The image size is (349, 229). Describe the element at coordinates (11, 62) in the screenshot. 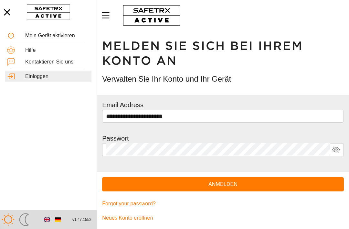

I see `img: ContactUs.svg` at that location.